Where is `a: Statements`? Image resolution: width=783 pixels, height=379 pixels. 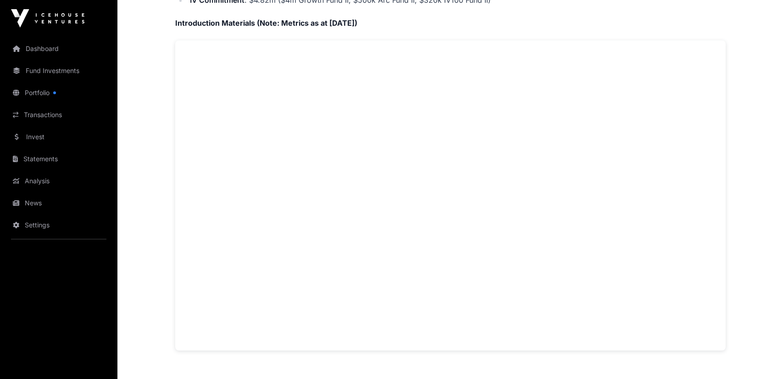 a: Statements is located at coordinates (59, 159).